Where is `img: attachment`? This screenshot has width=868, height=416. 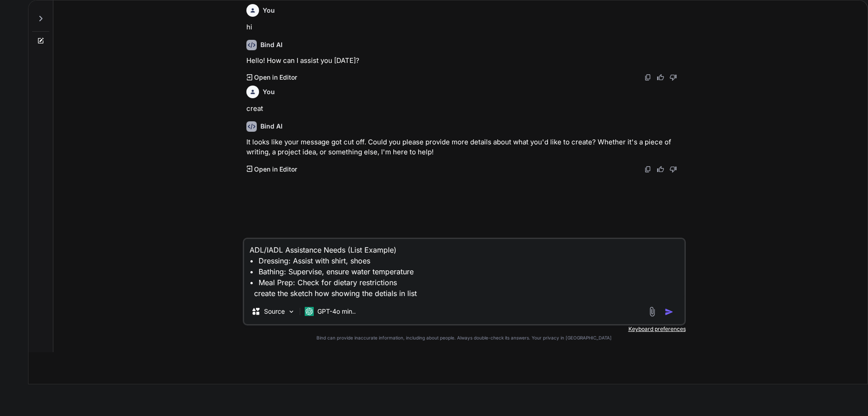 img: attachment is located at coordinates (652, 312).